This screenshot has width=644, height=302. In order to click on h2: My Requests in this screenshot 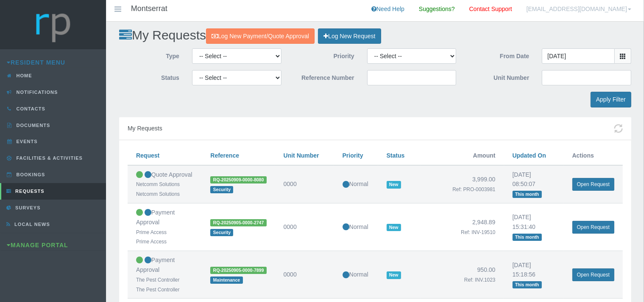, I will do `click(375, 35)`.